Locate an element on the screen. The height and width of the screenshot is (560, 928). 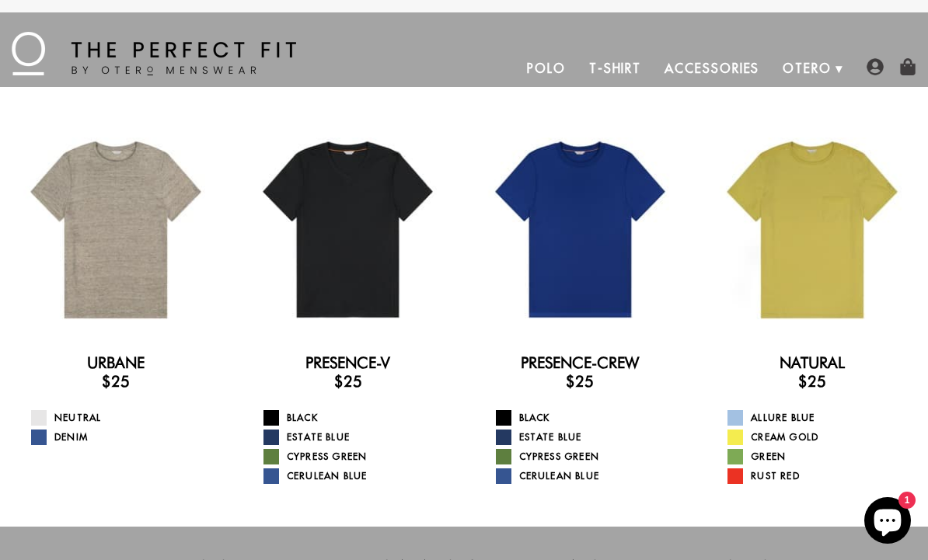
a: Denim is located at coordinates (126, 438).